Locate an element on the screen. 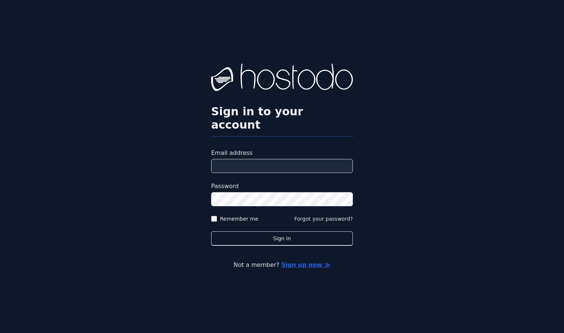  label: Password is located at coordinates (282, 186).